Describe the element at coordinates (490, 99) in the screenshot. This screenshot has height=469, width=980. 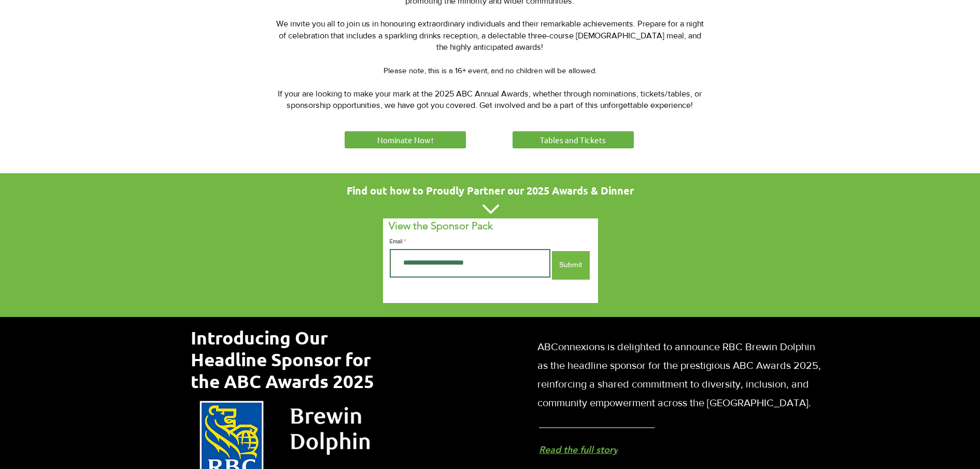
I see `span: If your are looking to make your mark at the 2025 ABC Annual Awards, whether through nominations,...` at that location.